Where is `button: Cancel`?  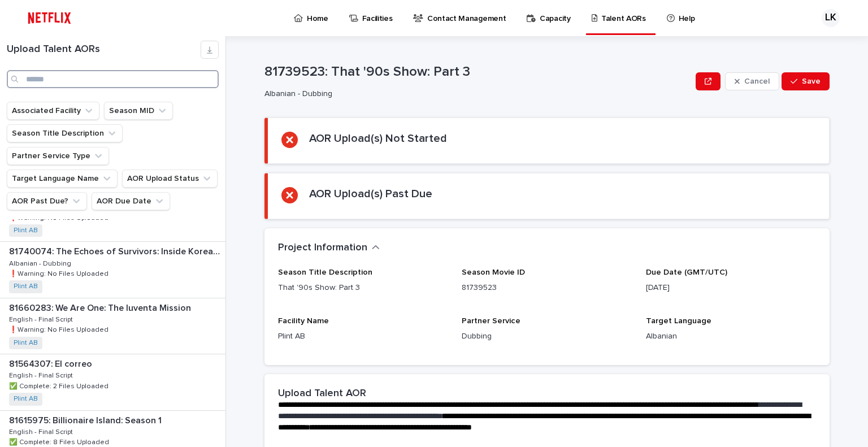
button: Cancel is located at coordinates (753, 81).